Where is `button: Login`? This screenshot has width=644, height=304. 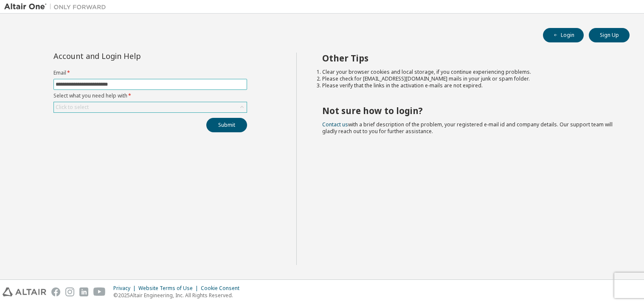
button: Login is located at coordinates (564, 35).